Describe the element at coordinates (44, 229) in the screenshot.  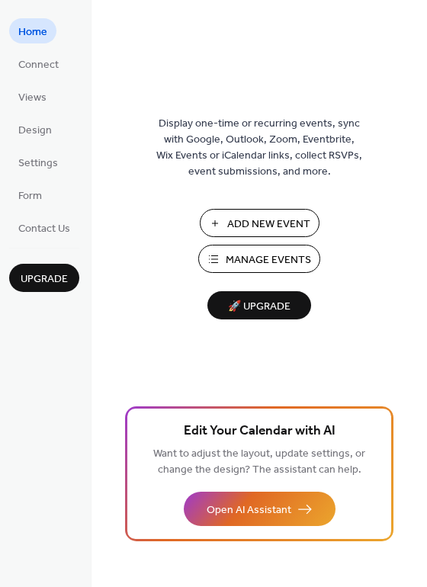
I see `span: Contact Us` at that location.